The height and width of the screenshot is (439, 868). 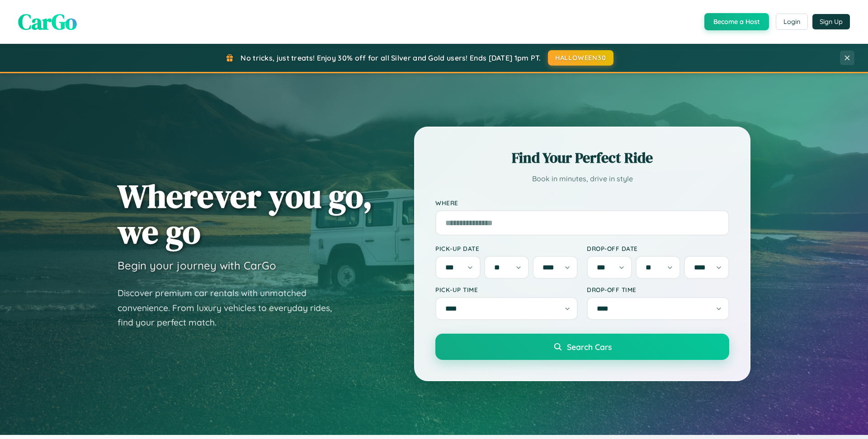 I want to click on h2: Find Your Perfect Ride, so click(x=582, y=158).